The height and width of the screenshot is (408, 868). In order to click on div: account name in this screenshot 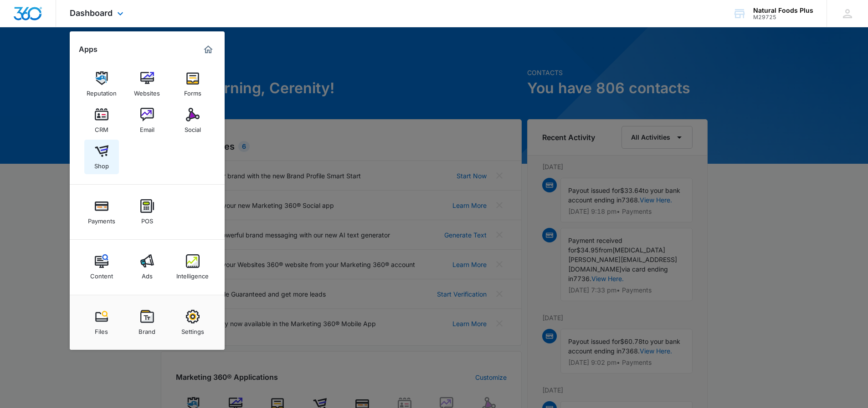, I will do `click(783, 11)`.